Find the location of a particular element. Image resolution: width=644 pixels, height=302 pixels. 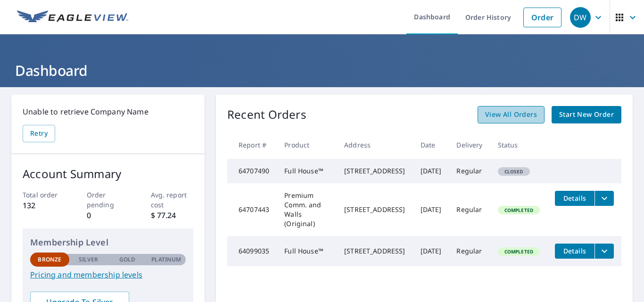

p: Platinum is located at coordinates (166, 260).